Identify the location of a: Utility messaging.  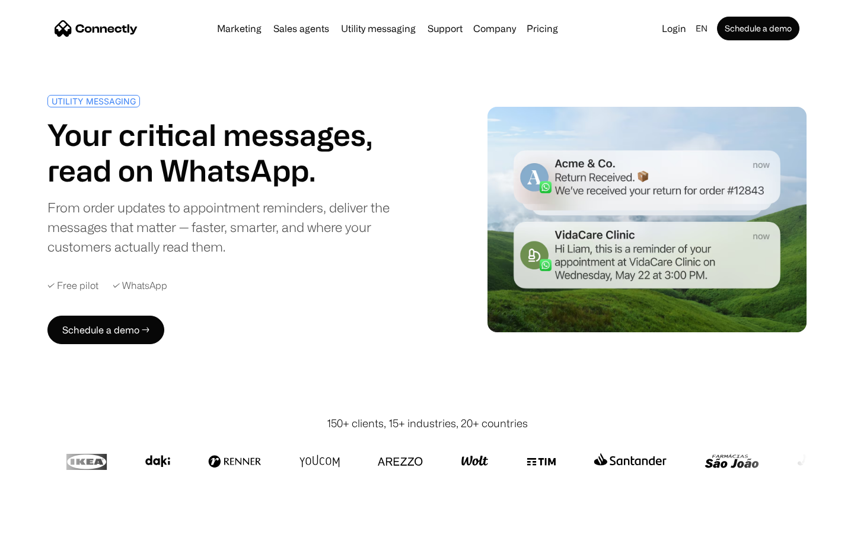
(378, 28).